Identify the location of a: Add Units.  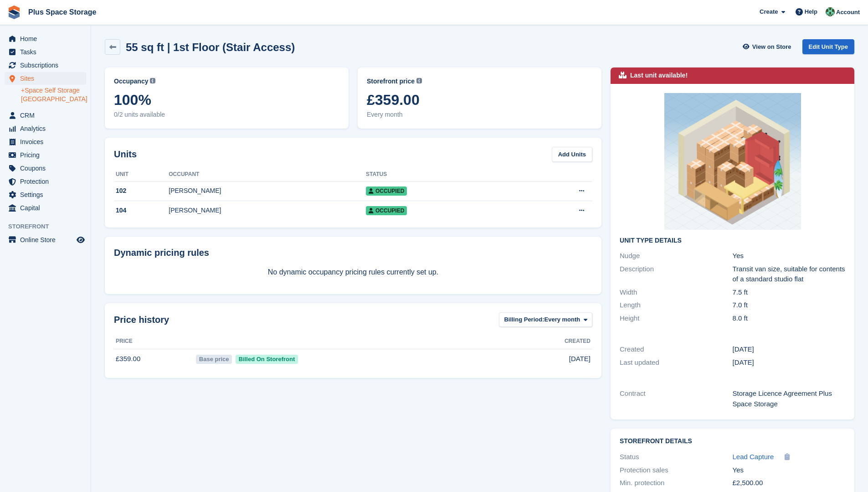
(572, 154).